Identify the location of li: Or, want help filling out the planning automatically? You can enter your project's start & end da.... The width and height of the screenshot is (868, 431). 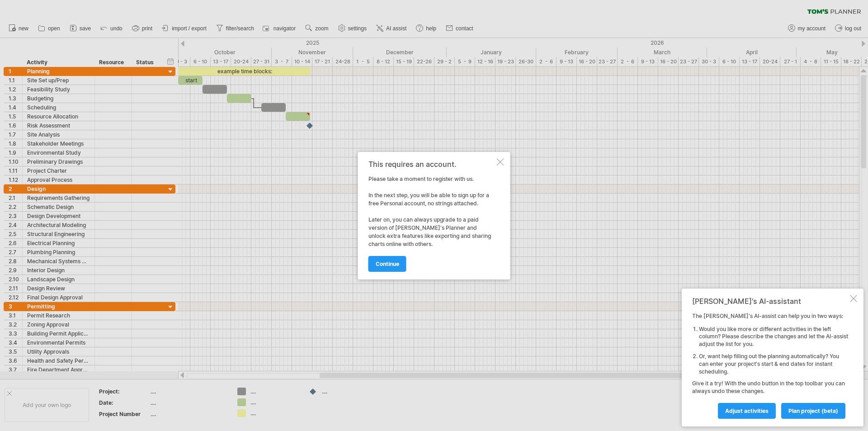
(774, 364).